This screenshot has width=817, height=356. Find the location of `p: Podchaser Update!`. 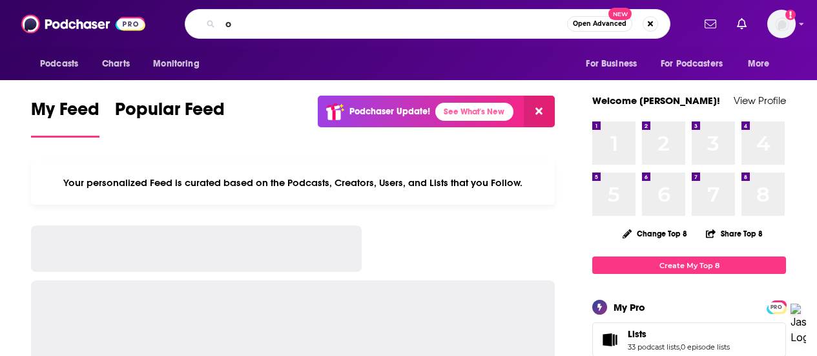

p: Podchaser Update! is located at coordinates (389, 111).